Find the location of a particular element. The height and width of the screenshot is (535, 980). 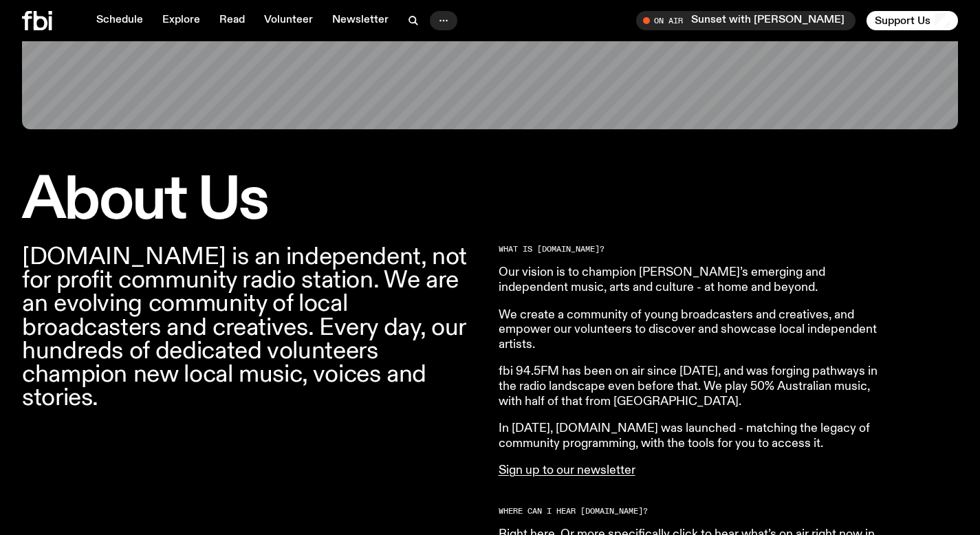

a: Schedule is located at coordinates (120, 21).